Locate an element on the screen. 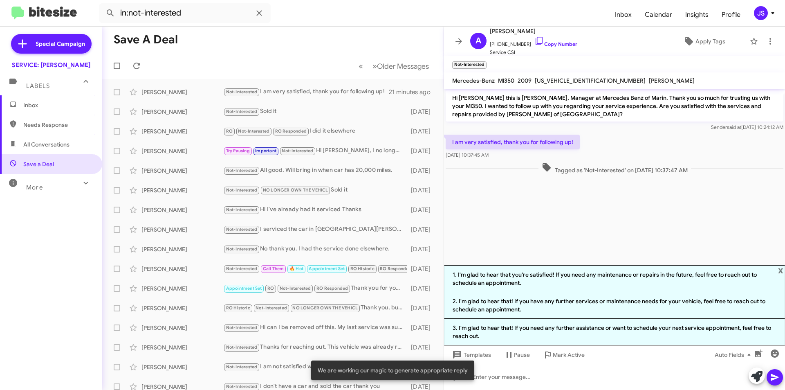 Image resolution: width=785 pixels, height=390 pixels. span: Mark Active is located at coordinates (569, 354).